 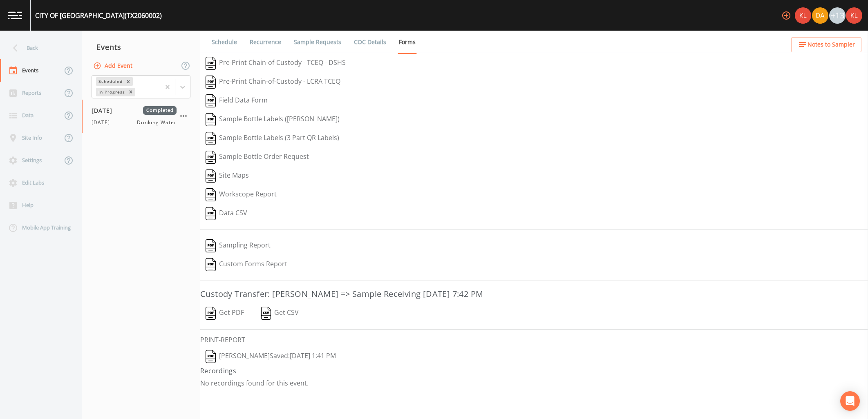 What do you see at coordinates (820, 16) in the screenshot?
I see `img: a84961a0472e9debc750dd08a004988d` at bounding box center [820, 16].